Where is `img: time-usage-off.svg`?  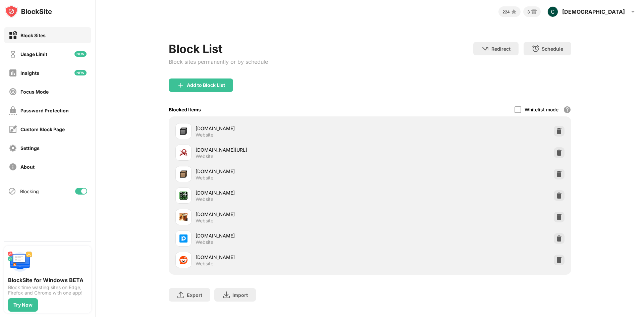 img: time-usage-off.svg is located at coordinates (13, 54).